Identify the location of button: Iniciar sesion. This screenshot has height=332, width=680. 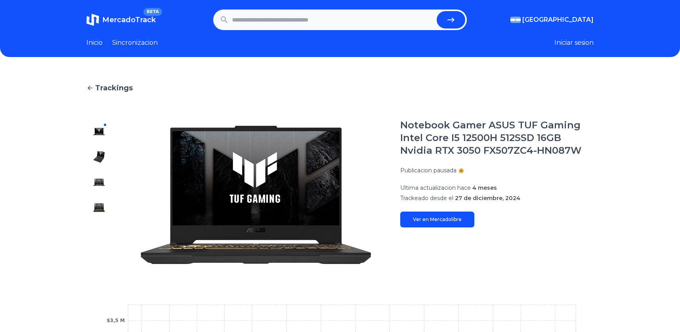
(574, 43).